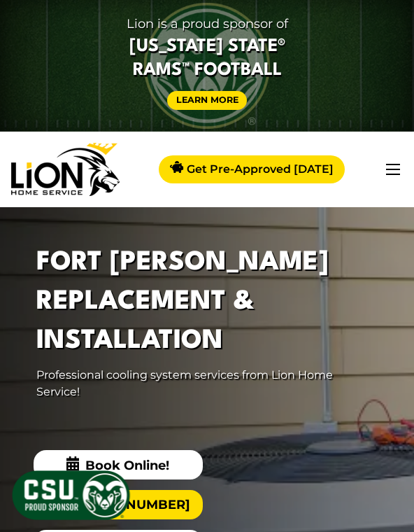  I want to click on img: Lion Home Service, so click(65, 170).